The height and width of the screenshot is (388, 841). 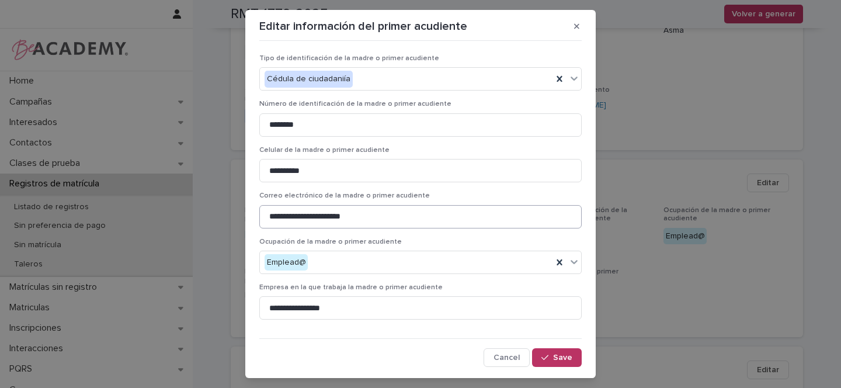 I want to click on span: Save, so click(x=563, y=358).